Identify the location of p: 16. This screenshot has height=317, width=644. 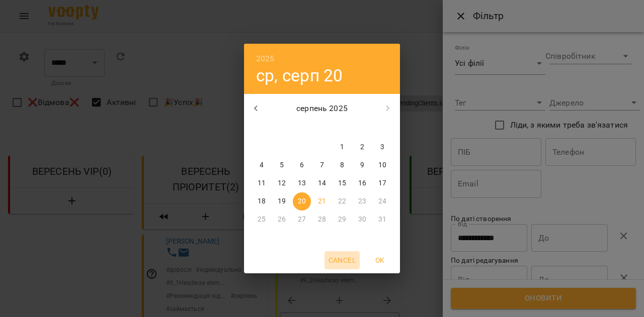
(362, 183).